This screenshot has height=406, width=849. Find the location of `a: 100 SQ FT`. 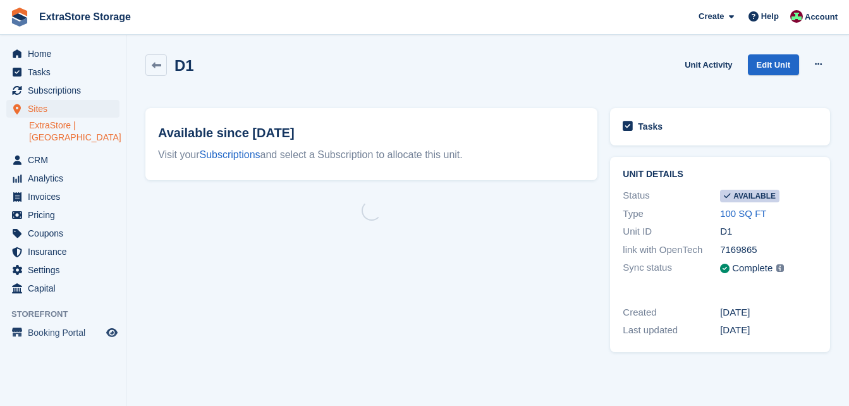

a: 100 SQ FT is located at coordinates (743, 213).